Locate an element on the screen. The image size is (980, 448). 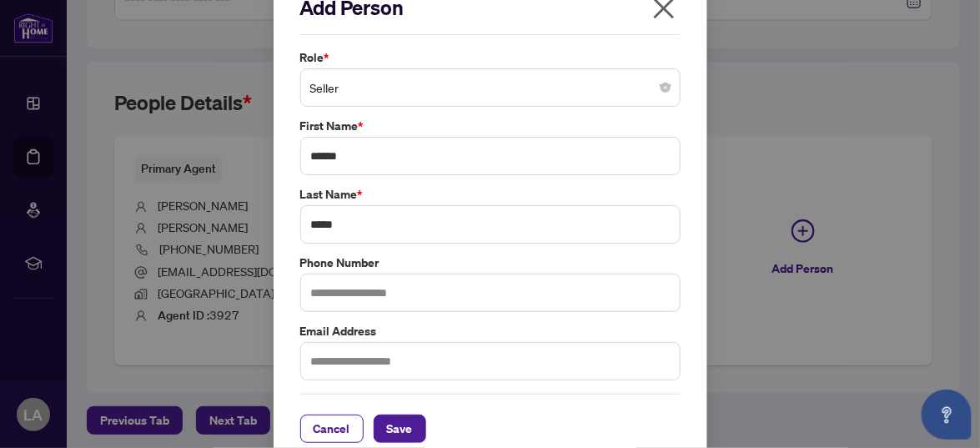
button: Save is located at coordinates (399, 429).